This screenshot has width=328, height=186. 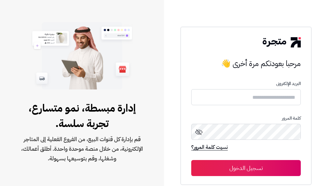 I want to click on img: logo-2.png, so click(x=281, y=42).